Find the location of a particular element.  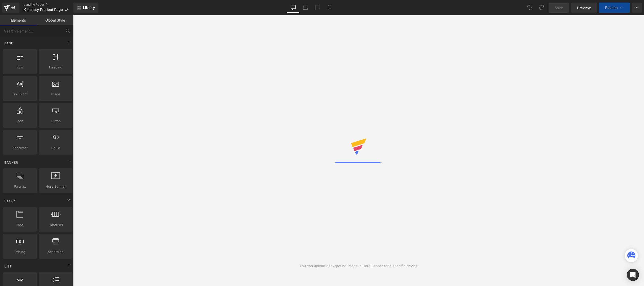

span: K-beauty Product Page is located at coordinates (43, 10).